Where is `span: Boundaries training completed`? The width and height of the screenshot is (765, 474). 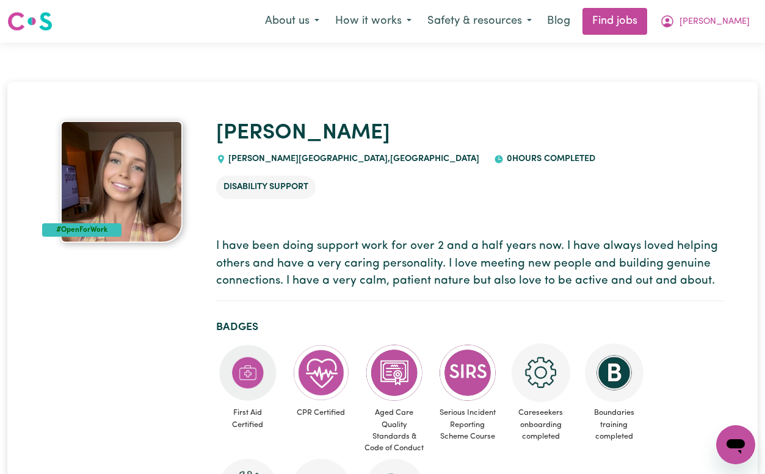
span: Boundaries training completed is located at coordinates (614, 425).